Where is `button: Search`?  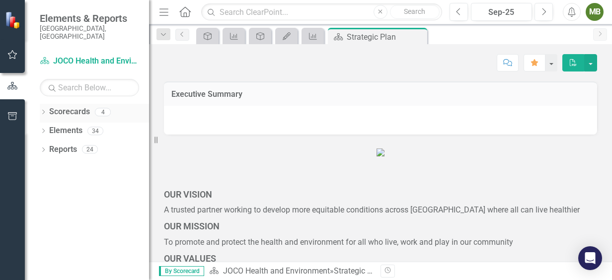 button: Search is located at coordinates (415, 12).